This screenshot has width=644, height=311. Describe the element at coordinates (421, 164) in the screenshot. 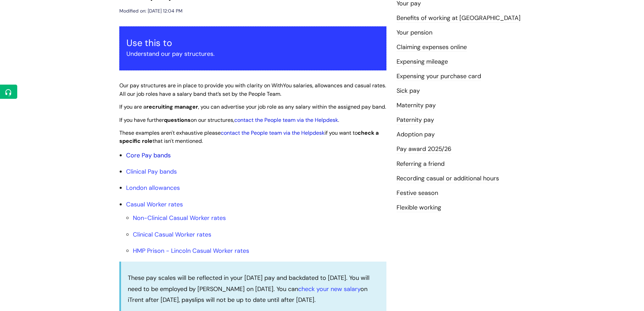

I see `a: Referring a friend` at that location.